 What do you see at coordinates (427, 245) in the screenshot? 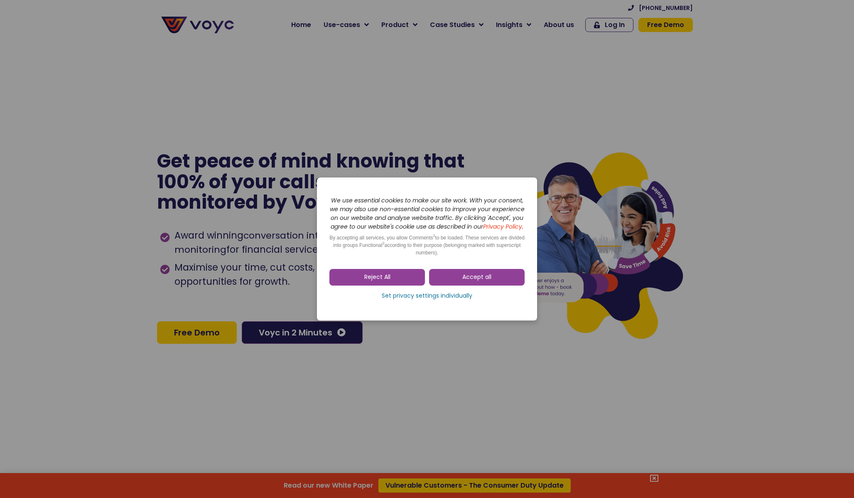
I see `span: By accepting all services, you allow Comments to be loaded. These services are divided into group...` at bounding box center [427, 245].